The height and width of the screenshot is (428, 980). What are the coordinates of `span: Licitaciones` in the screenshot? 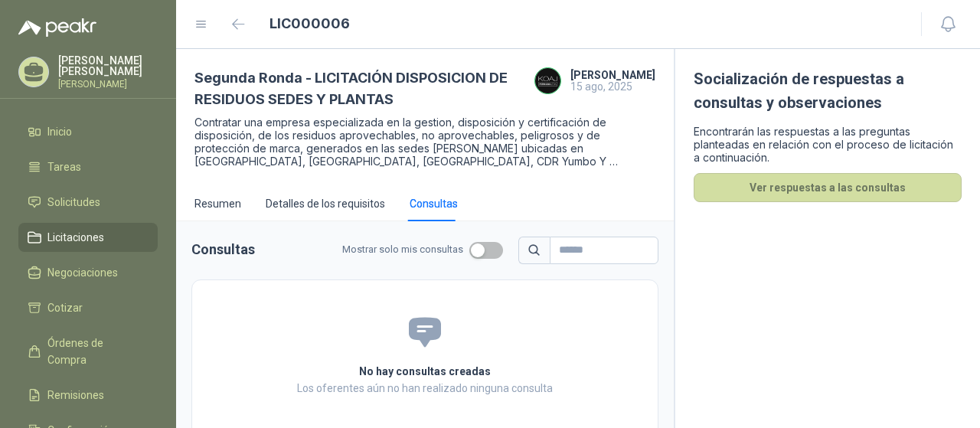 It's located at (76, 238).